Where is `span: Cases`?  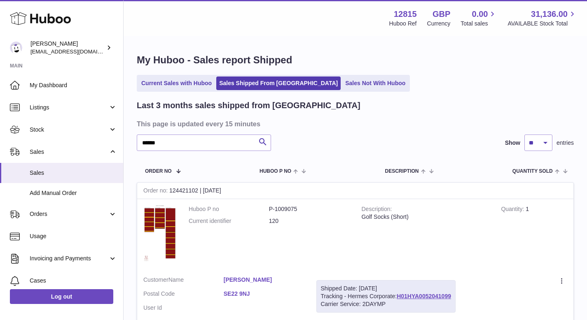 span: Cases is located at coordinates (73, 281).